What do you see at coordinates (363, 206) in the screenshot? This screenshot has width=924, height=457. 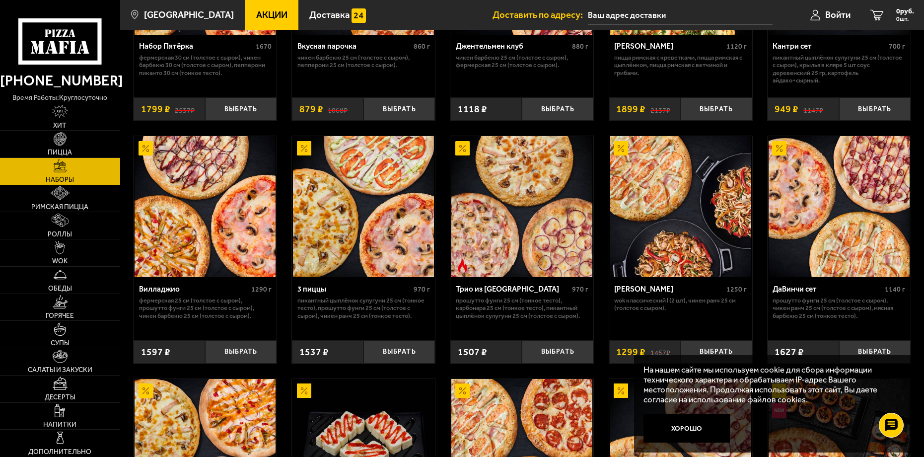 I see `a: Акционный3 пиццы` at bounding box center [363, 206].